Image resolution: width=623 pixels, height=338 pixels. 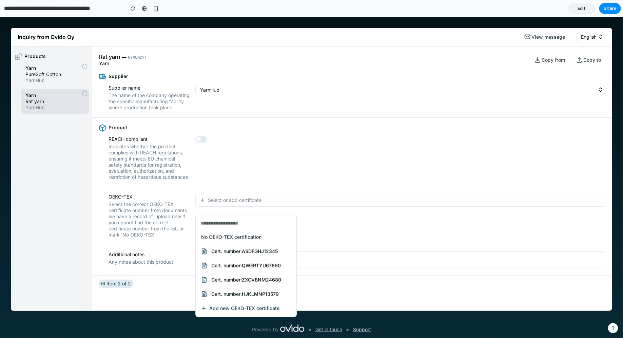 What do you see at coordinates (231, 220) in the screenshot?
I see `span: No OEKO-TEX certification` at bounding box center [231, 220].